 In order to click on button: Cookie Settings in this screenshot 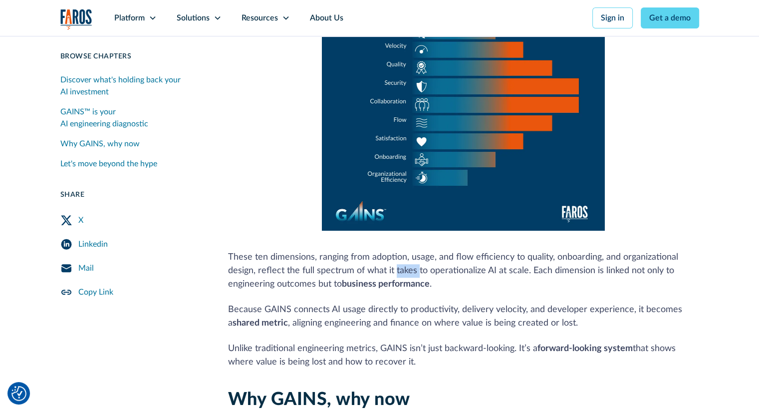, I will do `click(19, 393)`.